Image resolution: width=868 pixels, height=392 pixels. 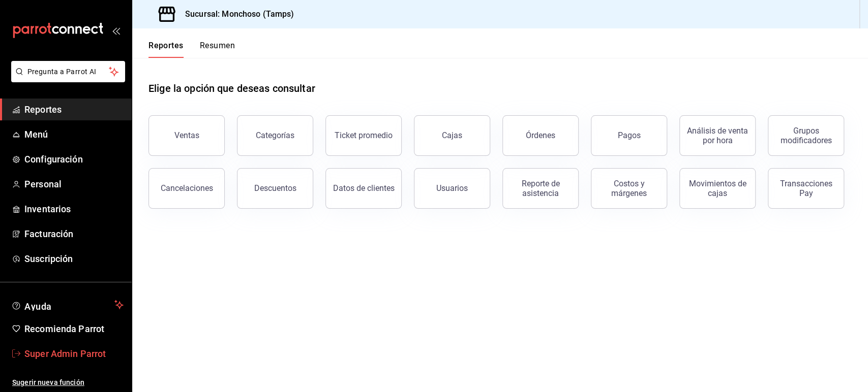 I want to click on div: Órdenes, so click(x=540, y=135).